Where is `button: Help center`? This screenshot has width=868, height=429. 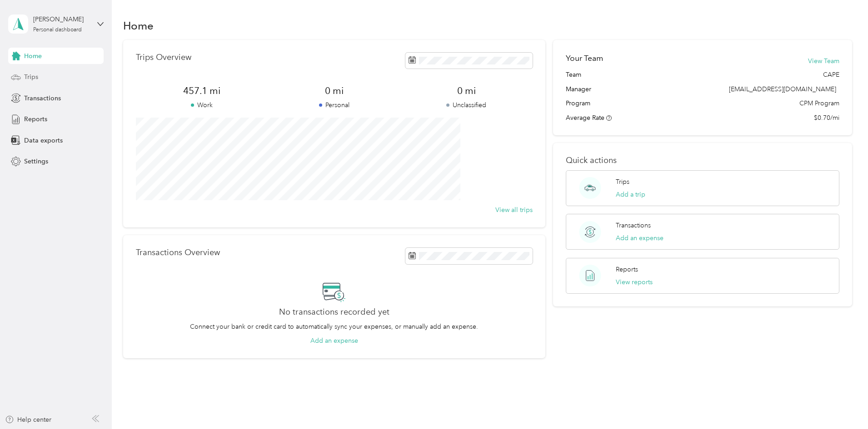
button: Help center is located at coordinates (28, 420).